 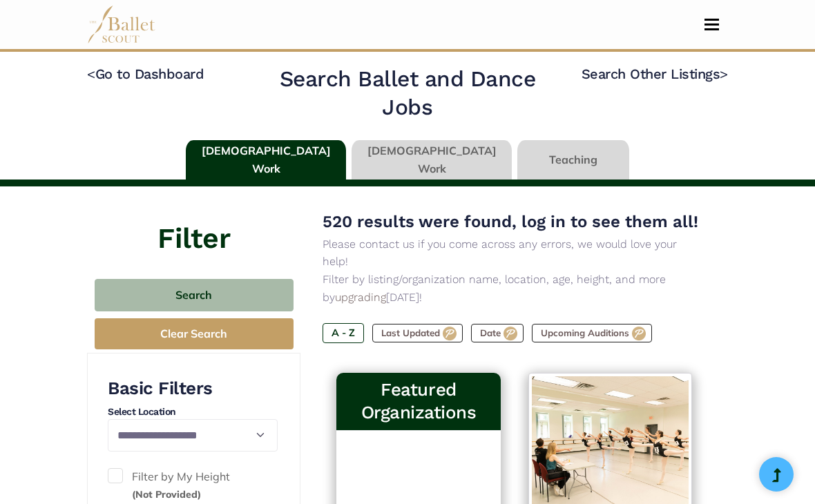 What do you see at coordinates (514, 252) in the screenshot?
I see `p: Please contact us if you come across any errors, we would love your help!` at bounding box center [514, 252].